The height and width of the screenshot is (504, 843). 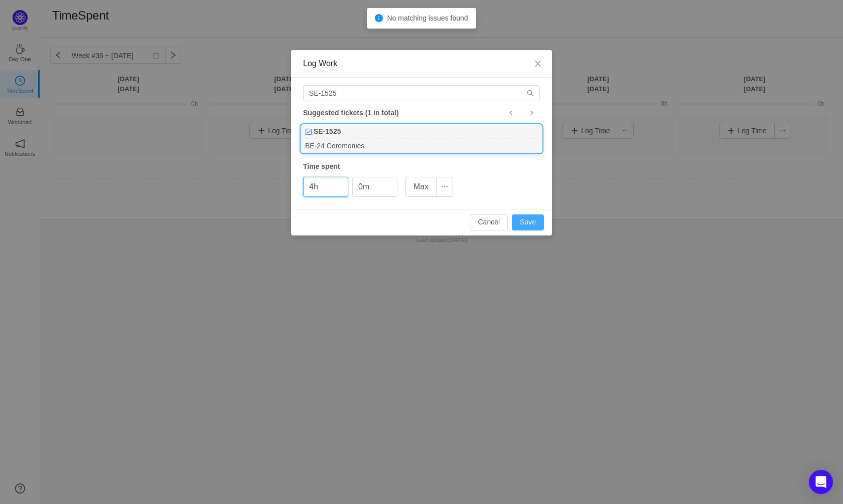 I want to click on b: SE-1525, so click(x=327, y=131).